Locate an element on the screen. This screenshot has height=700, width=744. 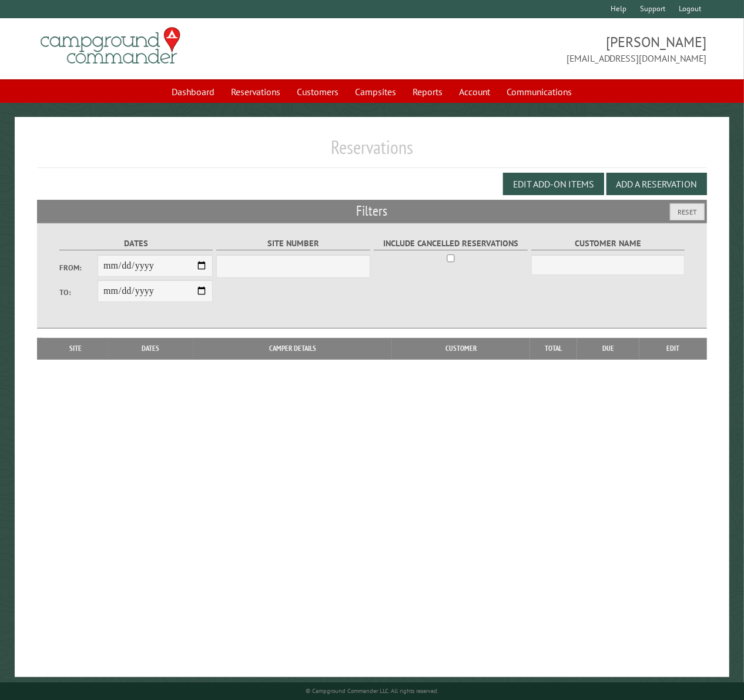
th: Due is located at coordinates (608, 348).